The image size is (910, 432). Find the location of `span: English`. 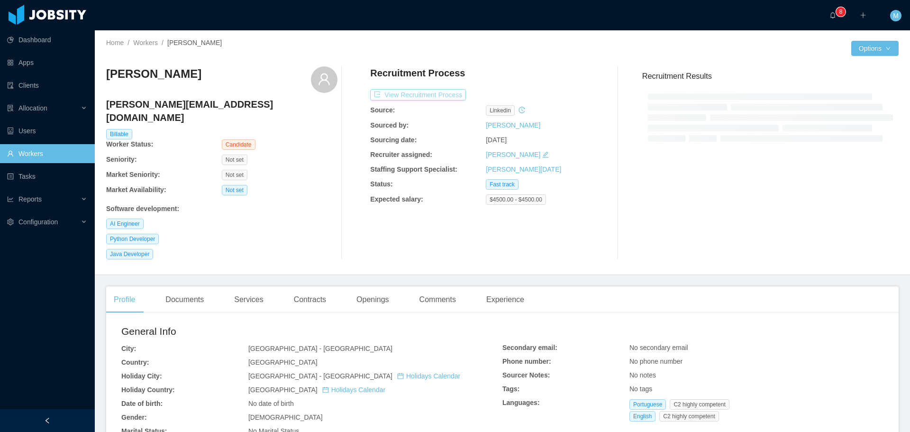

span: English is located at coordinates (642, 416).